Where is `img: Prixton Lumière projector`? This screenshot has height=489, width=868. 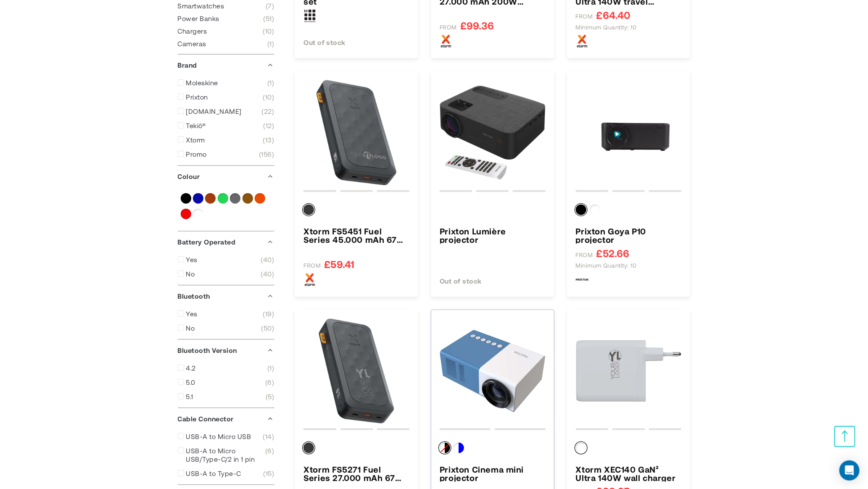 img: Prixton Lumière projector is located at coordinates (492, 133).